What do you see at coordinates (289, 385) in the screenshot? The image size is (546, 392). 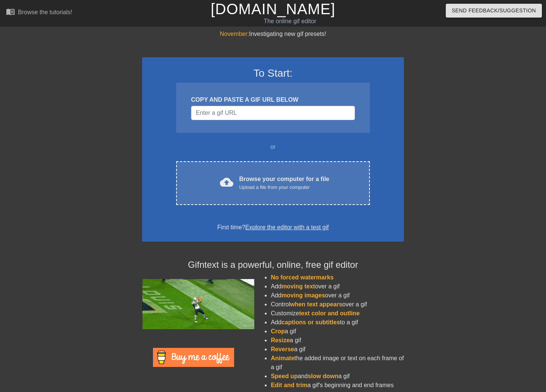 I see `span: Edit and trim` at bounding box center [289, 385].